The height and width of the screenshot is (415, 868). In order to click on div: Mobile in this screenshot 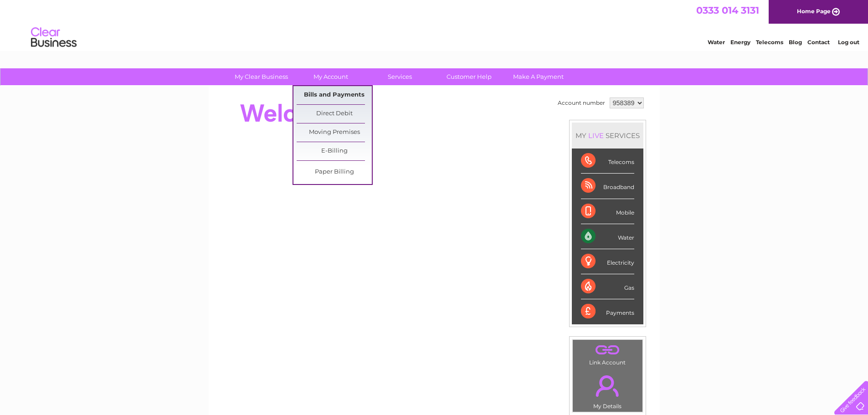, I will do `click(607, 211)`.